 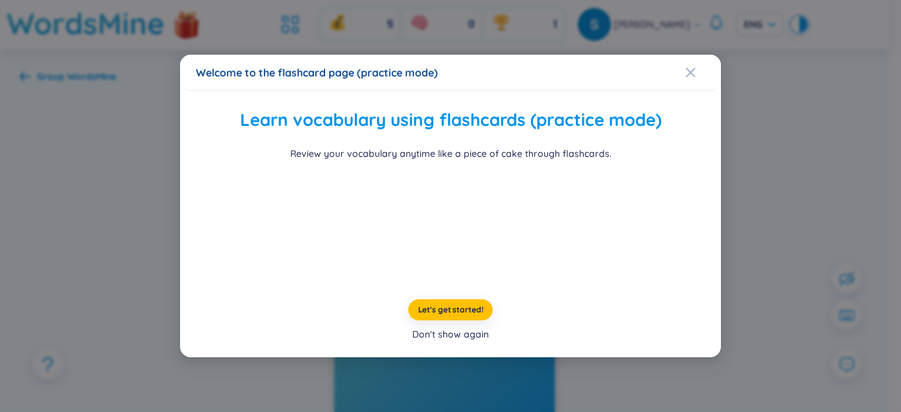 I want to click on div: Don't show again, so click(x=450, y=334).